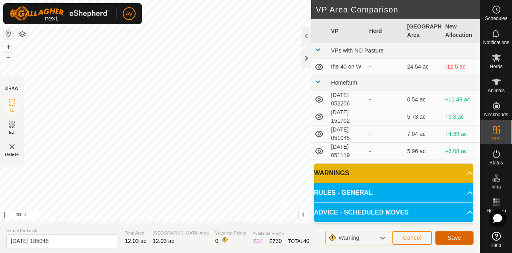  What do you see at coordinates (496, 66) in the screenshot?
I see `span: Herds` at bounding box center [496, 66].